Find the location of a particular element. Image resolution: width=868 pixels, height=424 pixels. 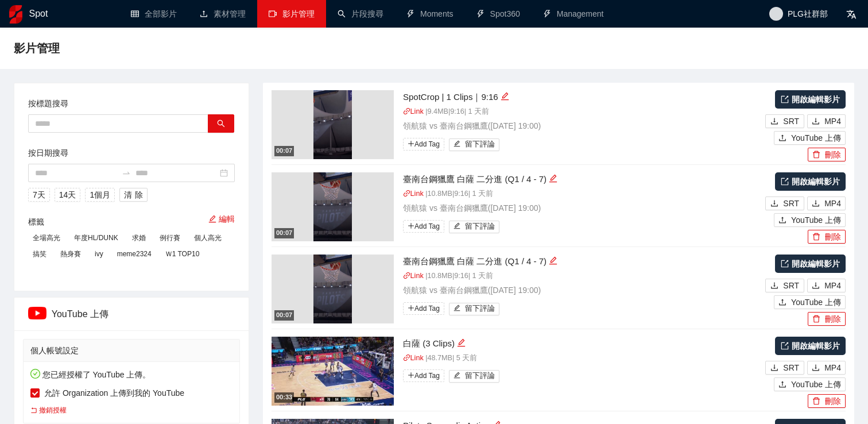

span: 7 is located at coordinates (35, 194).